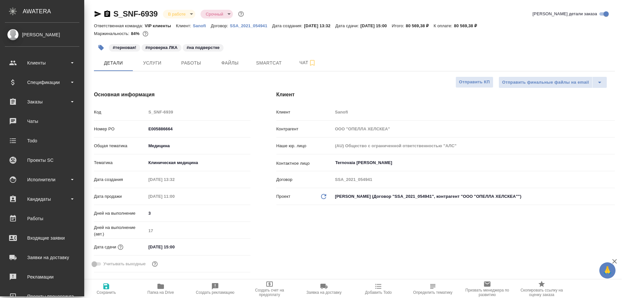  Describe the element at coordinates (161, 292) in the screenshot. I see `span: Папка на Drive` at that location.